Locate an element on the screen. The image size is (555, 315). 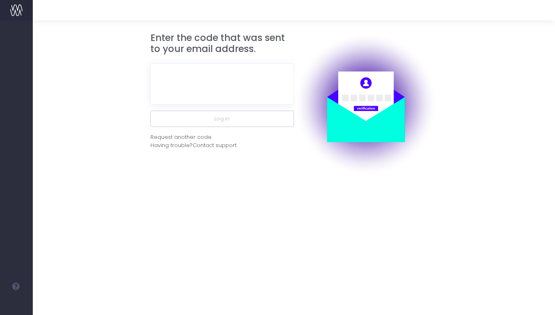
img: images/default_profile_image.png is located at coordinates (16, 305).